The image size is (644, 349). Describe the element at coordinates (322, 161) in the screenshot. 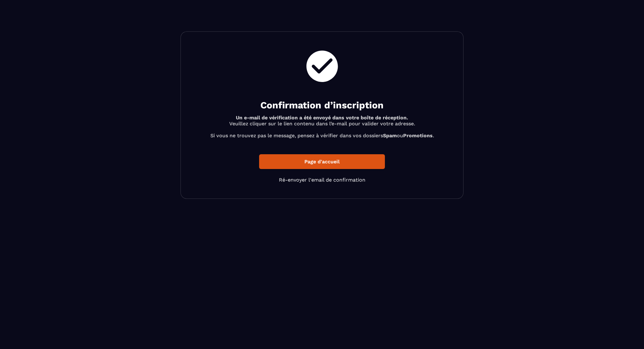

I see `p: Page d'accueil` at that location.